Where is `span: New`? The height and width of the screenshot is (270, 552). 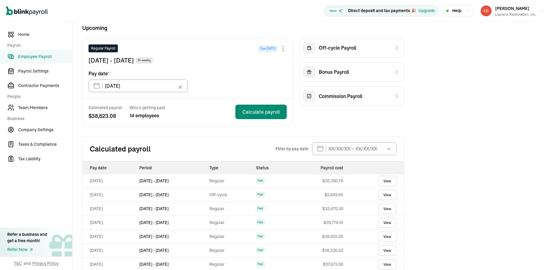 span: New is located at coordinates (336, 11).